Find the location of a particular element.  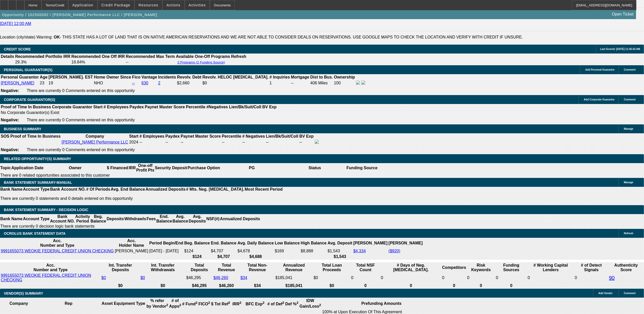

td: $4,707 is located at coordinates (224, 251).